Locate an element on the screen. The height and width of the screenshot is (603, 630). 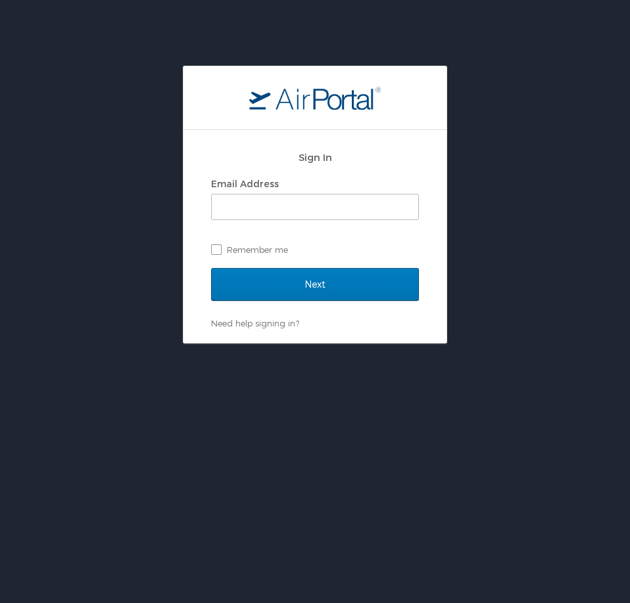
label: Email Address is located at coordinates (244, 183).